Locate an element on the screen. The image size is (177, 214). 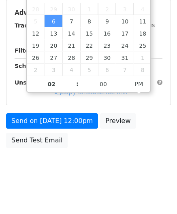
span: October 15, 2025 is located at coordinates (89, 33).